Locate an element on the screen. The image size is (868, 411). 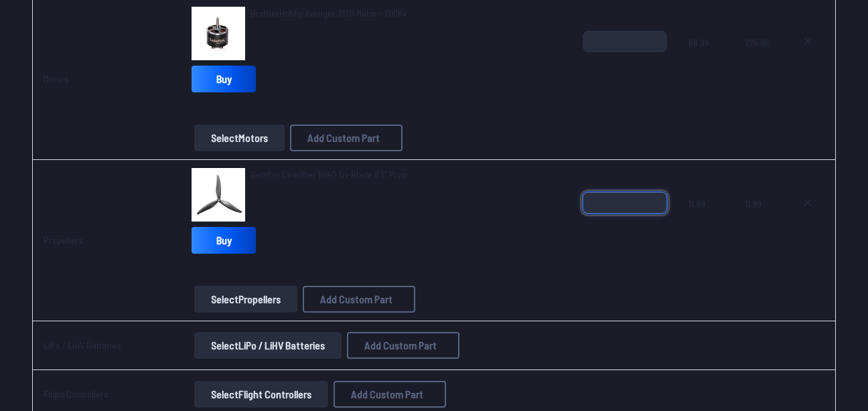
a: SelectMotors is located at coordinates (239, 138).